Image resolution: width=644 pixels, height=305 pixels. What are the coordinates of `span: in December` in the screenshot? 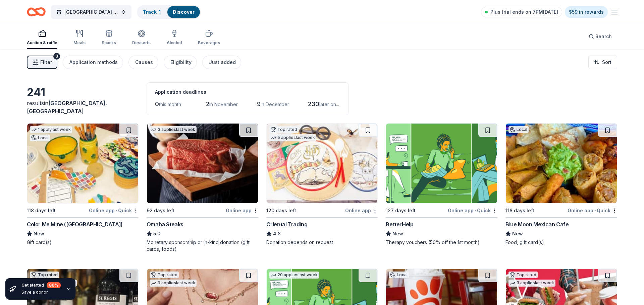 It's located at (275, 104).